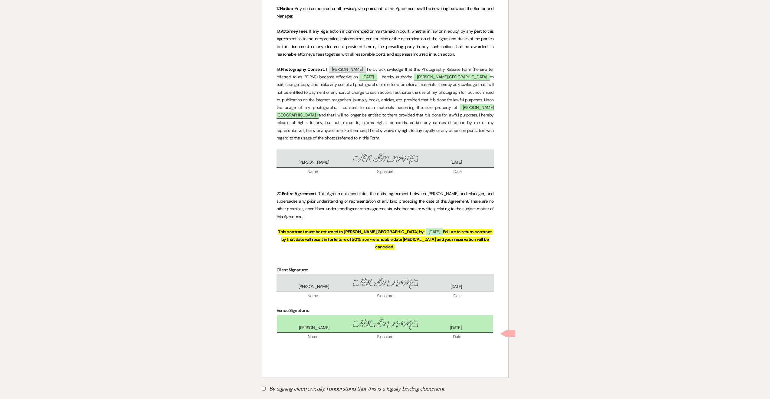  What do you see at coordinates (385, 12) in the screenshot?
I see `span: . Any notice required or otherwise given pursuant to this Agreement shall be in writing between t...` at bounding box center [385, 12].